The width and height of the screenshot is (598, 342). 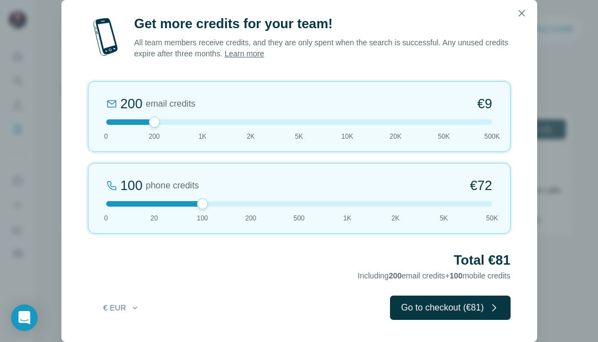 What do you see at coordinates (121, 308) in the screenshot?
I see `button: € EUR` at bounding box center [121, 308].